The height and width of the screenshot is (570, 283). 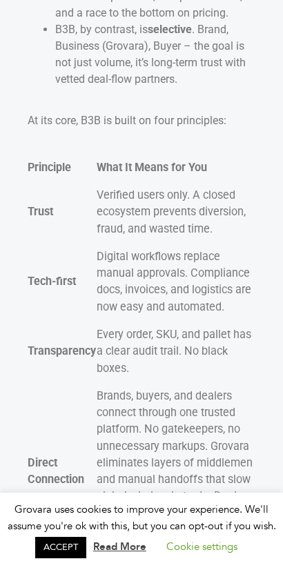 What do you see at coordinates (174, 351) in the screenshot?
I see `span: Every order, SKU, and pallet has a clear audit trail. No black boxes.` at bounding box center [174, 351].